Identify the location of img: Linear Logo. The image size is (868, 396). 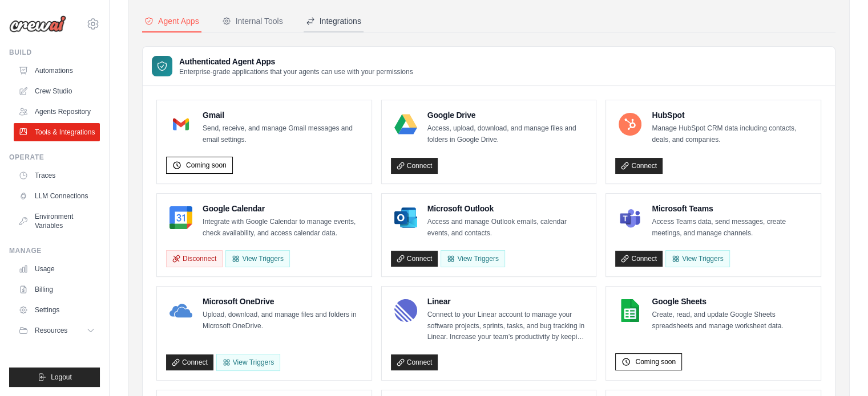
(405, 311).